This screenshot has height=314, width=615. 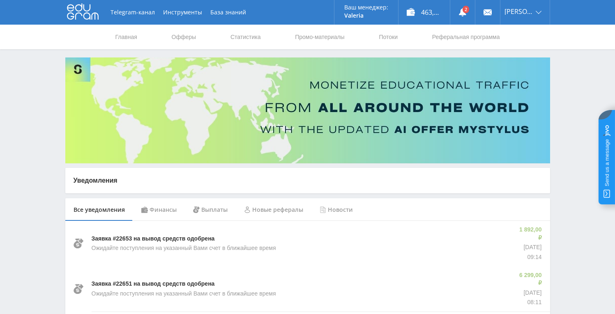 What do you see at coordinates (274, 210) in the screenshot?
I see `div: Новые рефералы` at bounding box center [274, 210].